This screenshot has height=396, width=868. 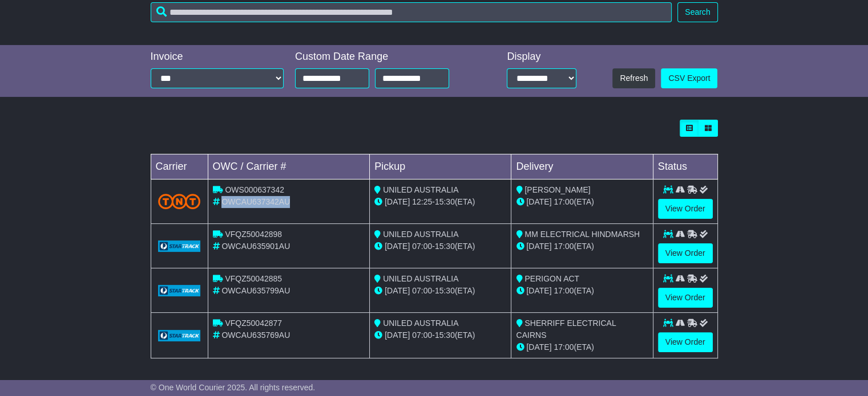 What do you see at coordinates (233, 387) in the screenshot?
I see `span: © One World Courier 2025. All rights reserved.` at bounding box center [233, 387].